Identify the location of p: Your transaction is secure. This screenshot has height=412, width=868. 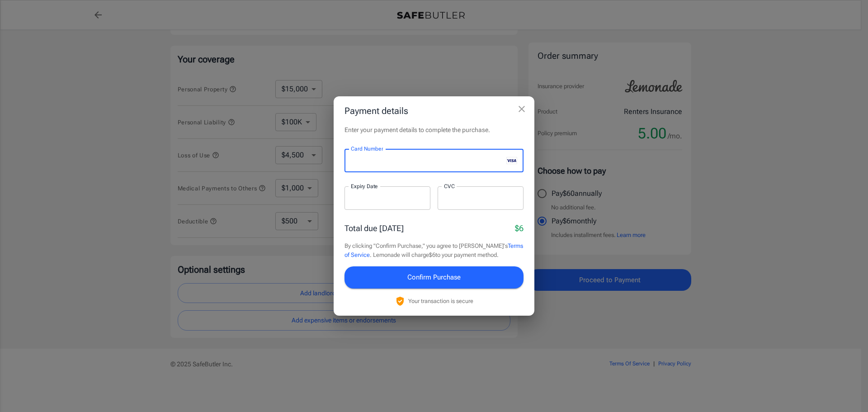
(441, 301).